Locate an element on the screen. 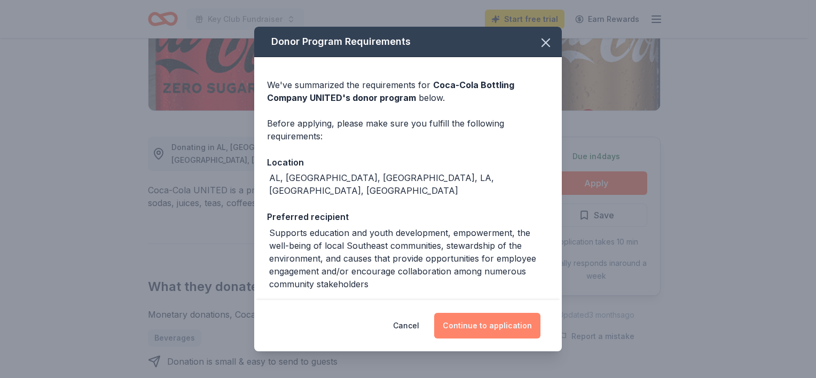 Image resolution: width=816 pixels, height=378 pixels. button: Continue to application is located at coordinates (487, 326).